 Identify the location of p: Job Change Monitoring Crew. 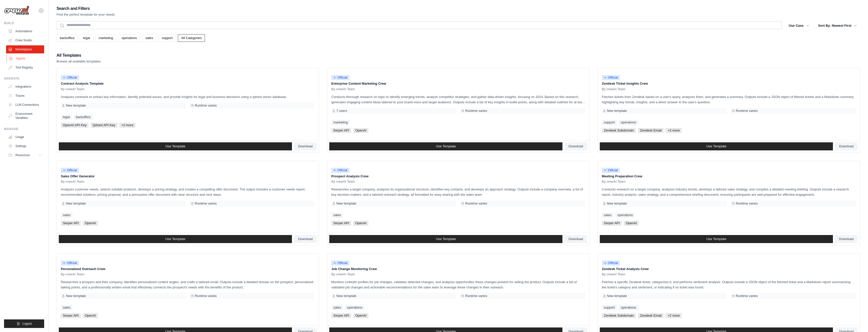
(459, 269).